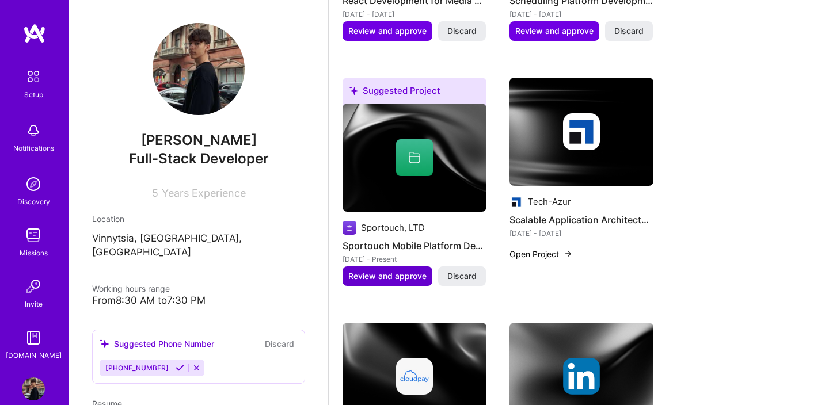  What do you see at coordinates (204, 193) in the screenshot?
I see `span: Years Experience` at bounding box center [204, 193].